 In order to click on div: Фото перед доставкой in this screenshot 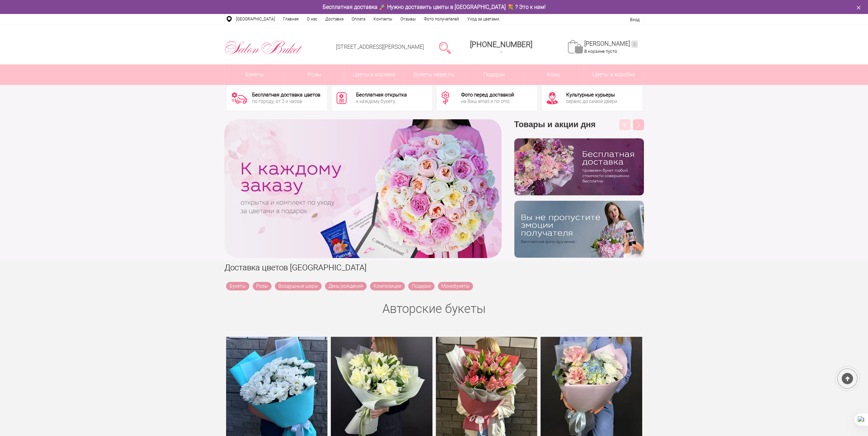, I will do `click(488, 95)`.